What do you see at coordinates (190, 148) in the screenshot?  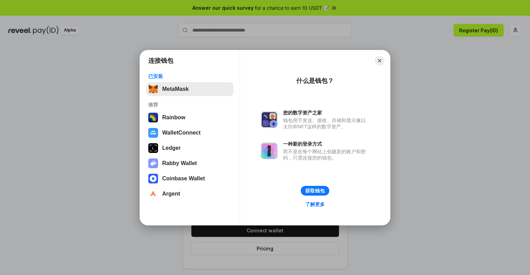 I see `button: Ledger` at bounding box center [190, 148].